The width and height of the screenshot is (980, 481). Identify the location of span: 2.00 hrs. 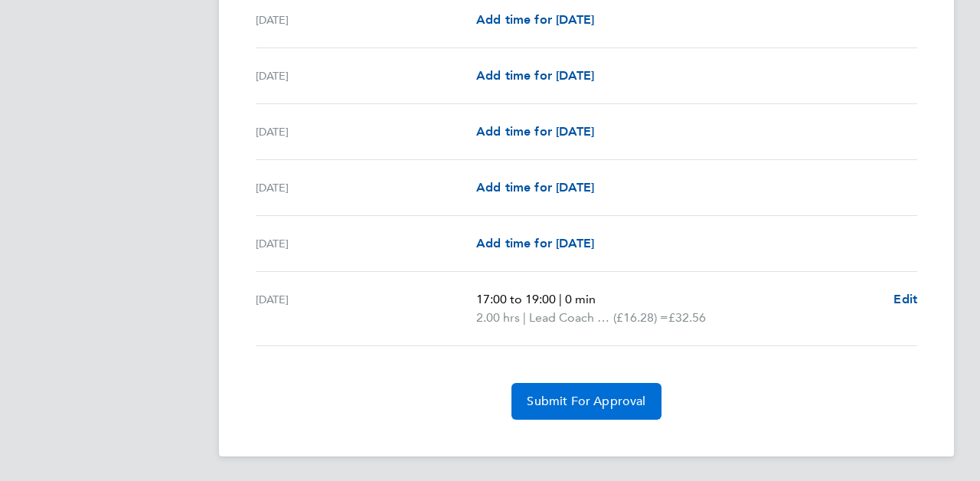
(498, 317).